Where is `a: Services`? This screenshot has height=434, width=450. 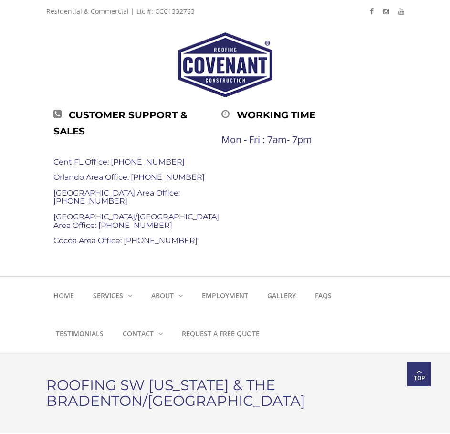
a: Services is located at coordinates (113, 296).